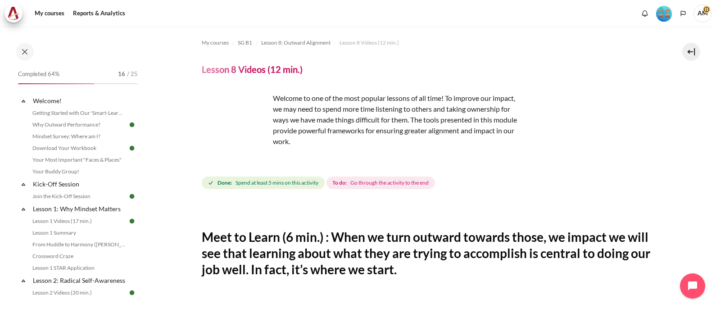 The width and height of the screenshot is (716, 322). I want to click on span: Spend at least 5 mins on this activity, so click(277, 183).